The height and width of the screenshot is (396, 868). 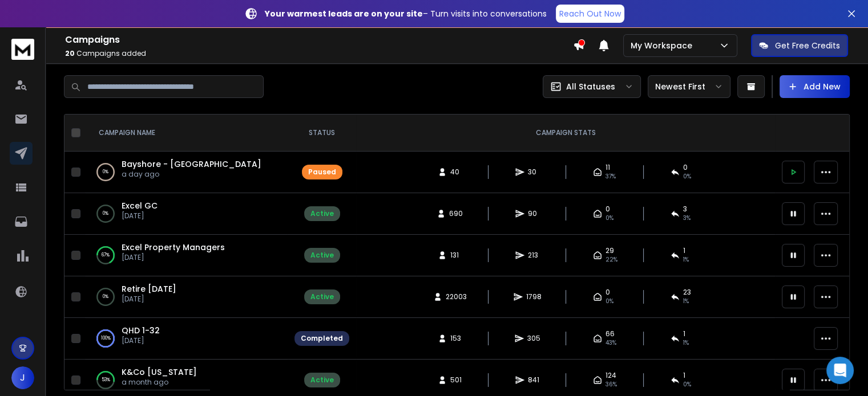 I want to click on span: 37 %, so click(x=610, y=177).